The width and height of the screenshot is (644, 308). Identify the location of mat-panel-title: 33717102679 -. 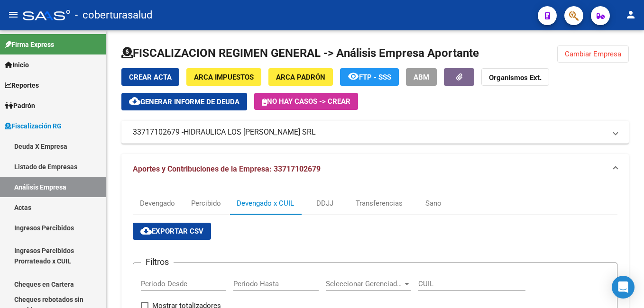
(370, 132).